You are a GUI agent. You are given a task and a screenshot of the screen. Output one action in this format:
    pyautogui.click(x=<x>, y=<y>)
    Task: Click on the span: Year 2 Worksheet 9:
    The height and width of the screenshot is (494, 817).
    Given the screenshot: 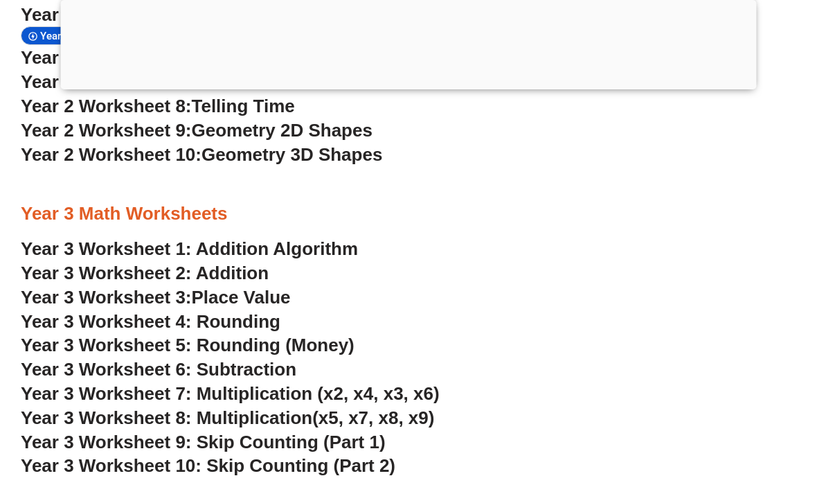 What is the action you would take?
    pyautogui.click(x=106, y=130)
    